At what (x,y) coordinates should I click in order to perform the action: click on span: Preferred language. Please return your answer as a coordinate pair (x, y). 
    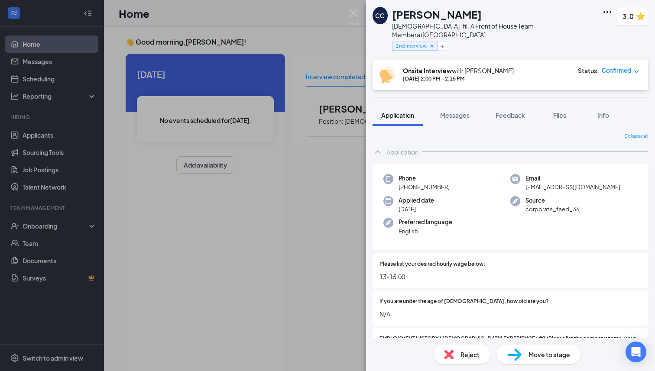
    Looking at the image, I should click on (425, 222).